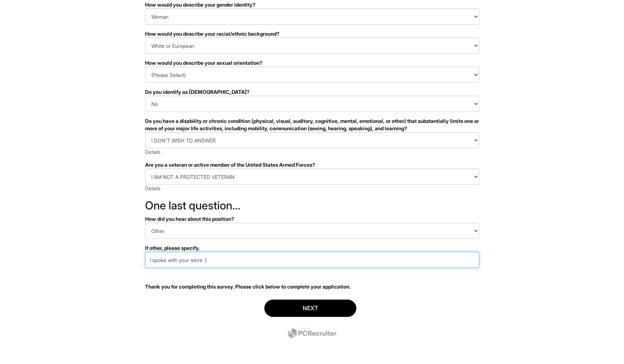 This screenshot has width=624, height=364. Describe the element at coordinates (312, 17) in the screenshot. I see `select: How would you describe your gender identity?` at that location.